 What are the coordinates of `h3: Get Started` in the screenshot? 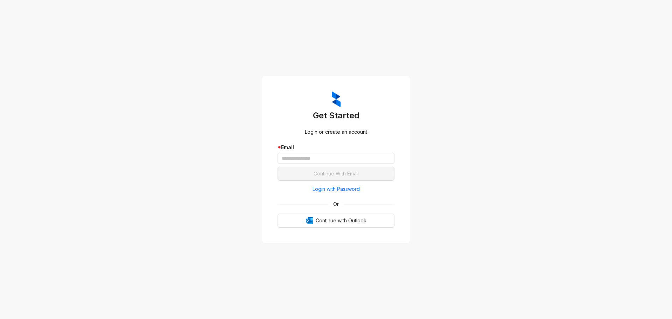 It's located at (336, 115).